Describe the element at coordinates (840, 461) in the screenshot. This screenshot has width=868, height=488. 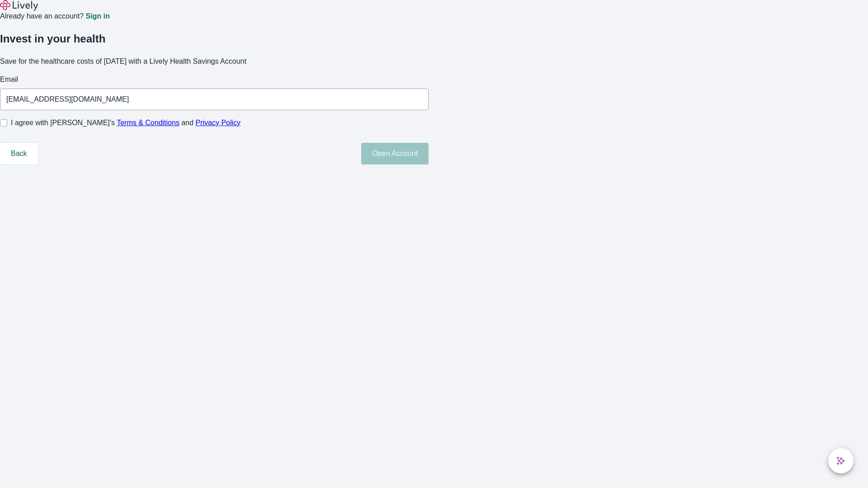
I see `svg: Lively AI Assistant` at that location.